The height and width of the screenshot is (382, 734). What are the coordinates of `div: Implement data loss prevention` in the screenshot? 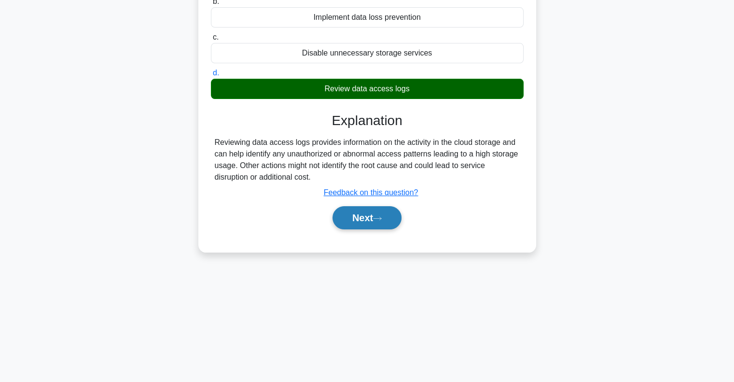 It's located at (367, 17).